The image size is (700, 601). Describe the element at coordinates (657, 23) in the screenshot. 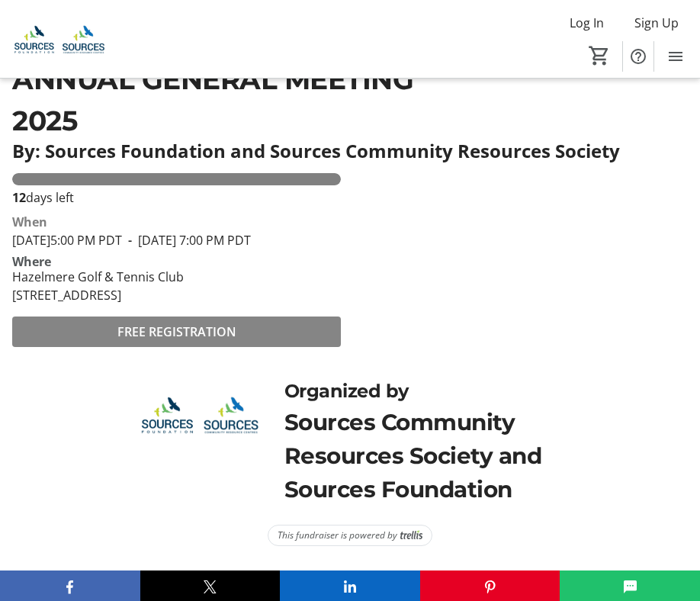

I see `span: Sign Up` at that location.